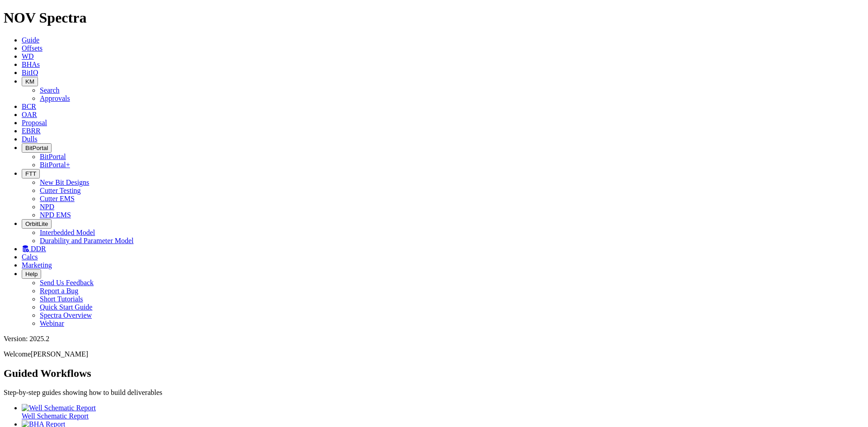 The height and width of the screenshot is (427, 868). Describe the element at coordinates (31, 64) in the screenshot. I see `span: BHAs` at that location.